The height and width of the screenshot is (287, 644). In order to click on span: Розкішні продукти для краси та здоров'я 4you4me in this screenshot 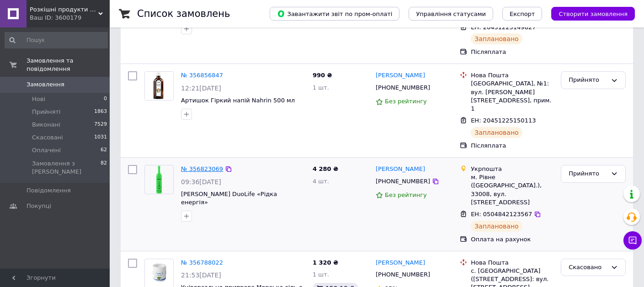, I will do `click(64, 9)`.